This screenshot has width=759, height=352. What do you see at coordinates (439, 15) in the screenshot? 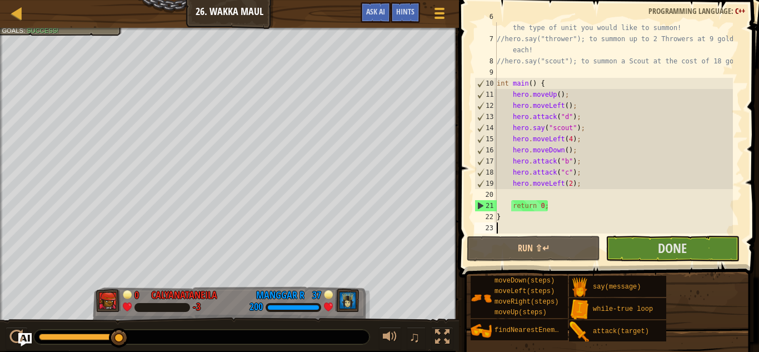
I see `button: Show game menu` at bounding box center [439, 15].